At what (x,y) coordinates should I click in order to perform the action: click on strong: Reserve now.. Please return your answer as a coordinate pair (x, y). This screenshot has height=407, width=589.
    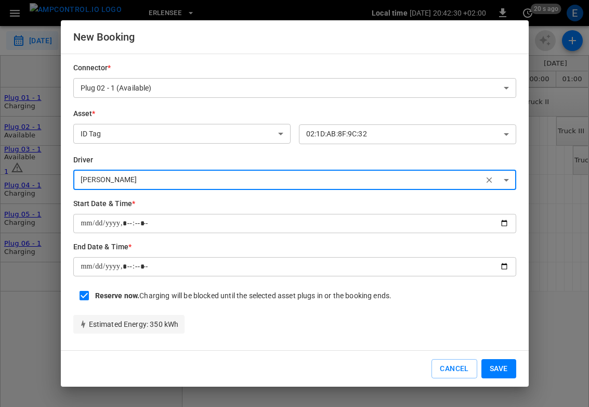
    Looking at the image, I should click on (118, 295).